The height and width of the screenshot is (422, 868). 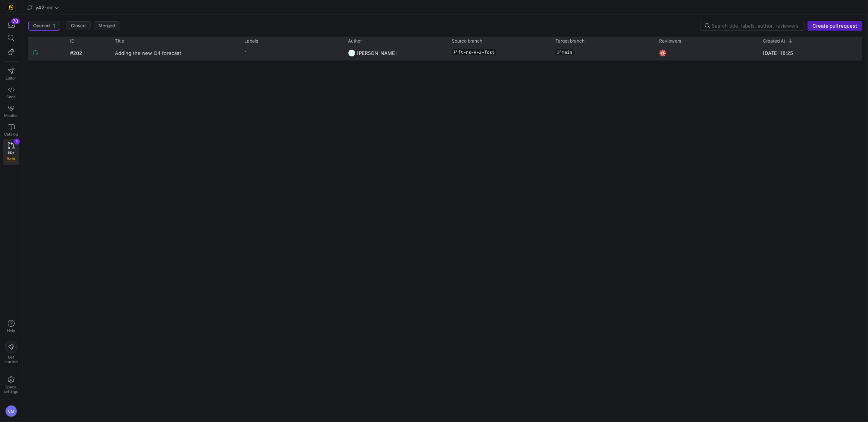 I want to click on span: Code, so click(x=11, y=97).